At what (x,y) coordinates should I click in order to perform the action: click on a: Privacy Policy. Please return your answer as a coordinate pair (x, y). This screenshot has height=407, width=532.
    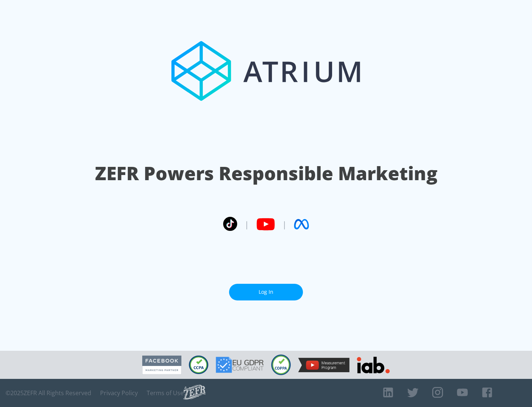
    Looking at the image, I should click on (119, 393).